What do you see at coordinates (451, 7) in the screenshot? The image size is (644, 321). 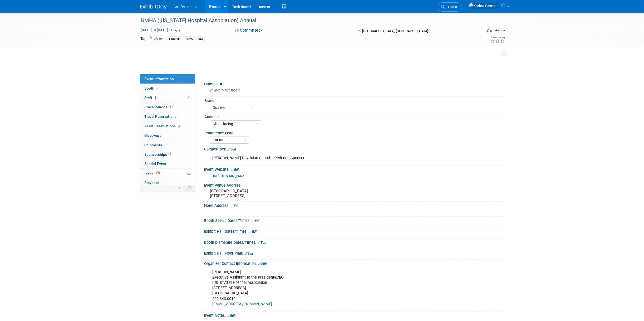 I see `span: Search` at bounding box center [451, 7].